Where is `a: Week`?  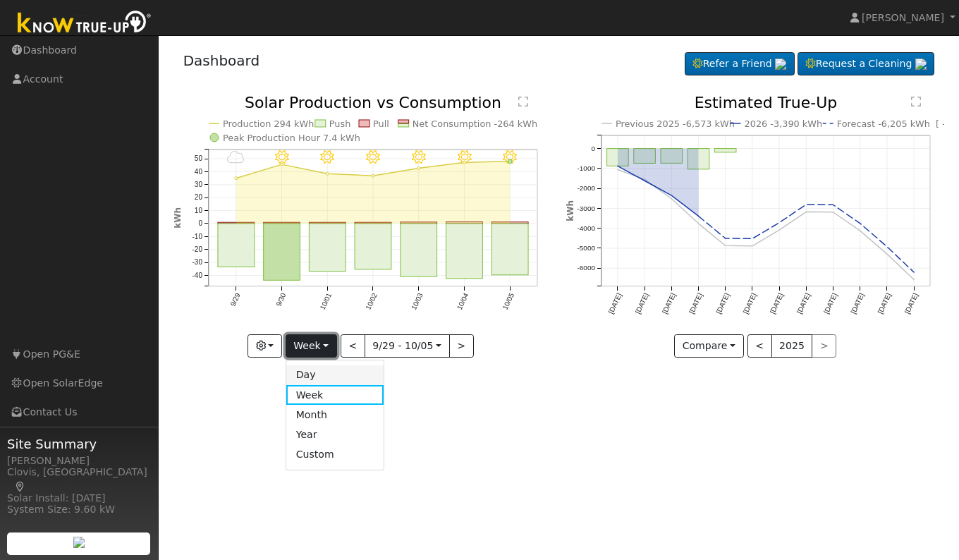 a: Week is located at coordinates (335, 394).